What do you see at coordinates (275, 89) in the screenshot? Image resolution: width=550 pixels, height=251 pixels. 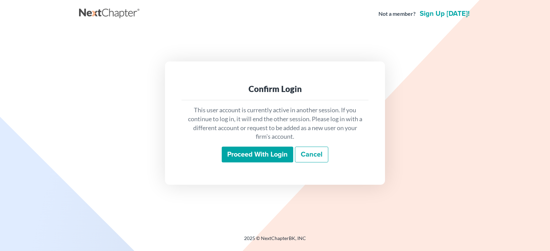 I see `div: Confirm Login` at bounding box center [275, 89].